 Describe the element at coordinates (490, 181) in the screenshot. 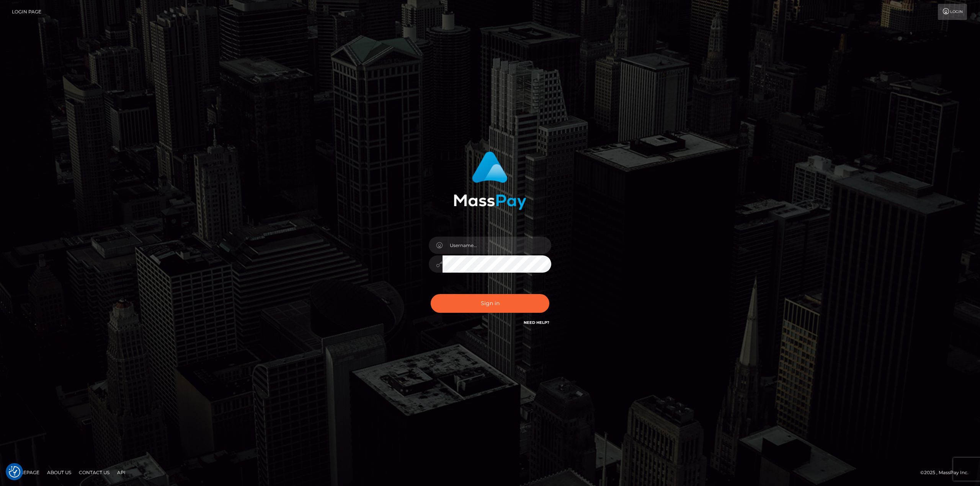

I see `img: MassPay Login` at that location.